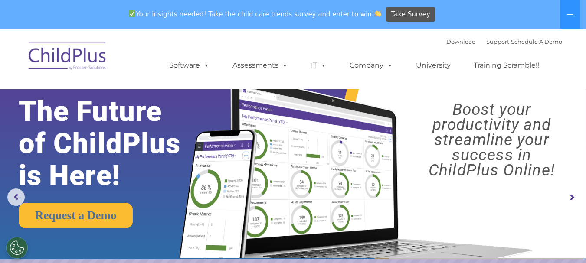  I want to click on a: Company, so click(371, 65).